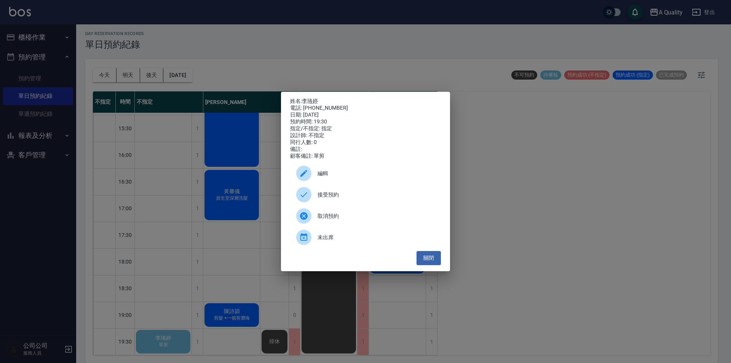 The image size is (731, 363). I want to click on div: 備註:, so click(366, 149).